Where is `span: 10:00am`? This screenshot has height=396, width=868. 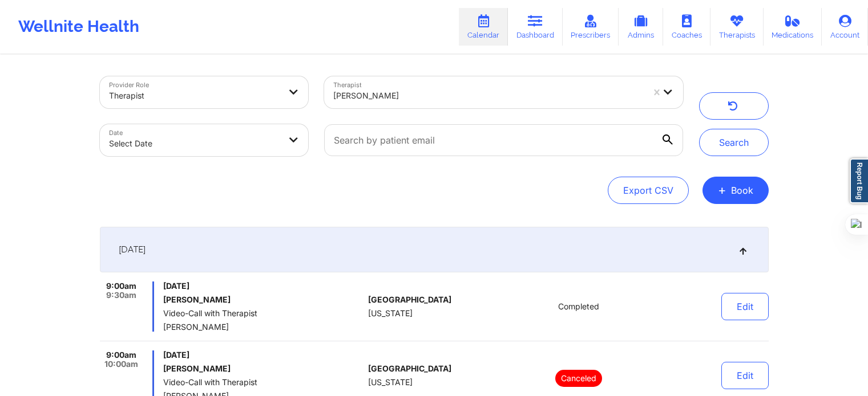
span: 10:00am is located at coordinates (121, 364).